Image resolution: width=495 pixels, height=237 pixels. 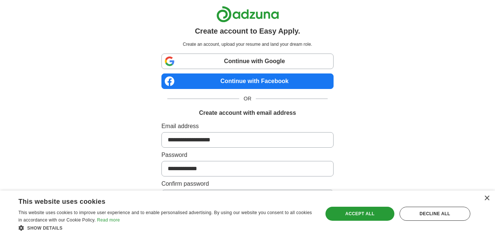 What do you see at coordinates (248, 31) in the screenshot?
I see `h1: Create account to Easy Apply.` at bounding box center [248, 31].